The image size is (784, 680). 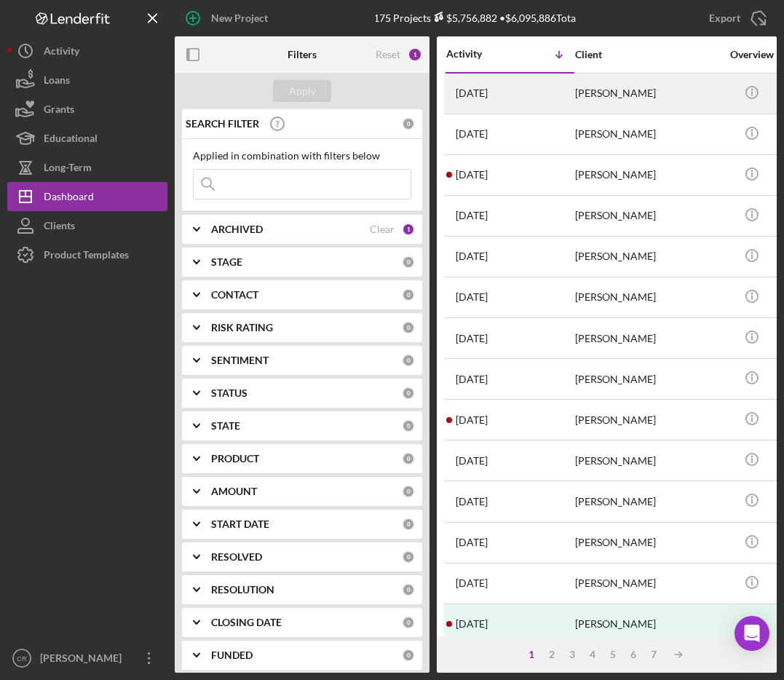 What do you see at coordinates (383, 230) in the screenshot?
I see `div: Clear` at bounding box center [383, 230].